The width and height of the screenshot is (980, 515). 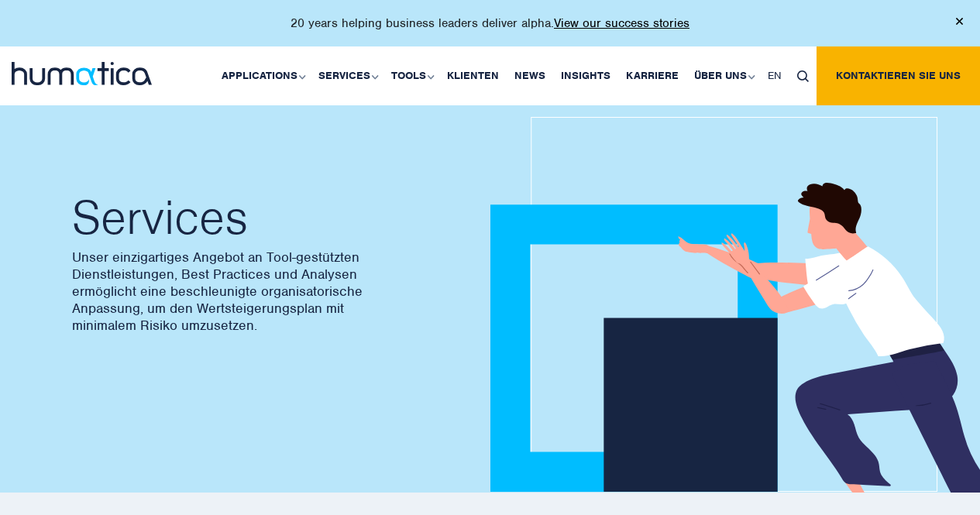 I want to click on a: Tools, so click(x=412, y=76).